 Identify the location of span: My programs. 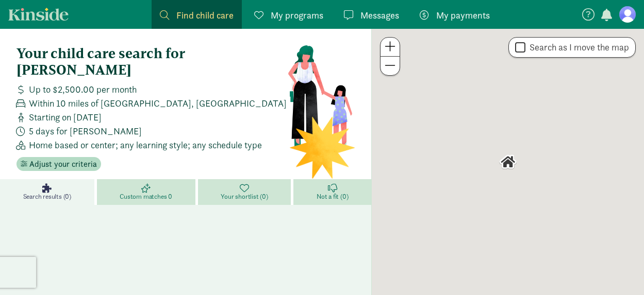
(297, 15).